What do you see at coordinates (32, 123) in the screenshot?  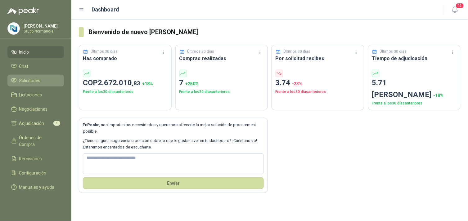 I see `span: Adjudicación` at bounding box center [32, 123].